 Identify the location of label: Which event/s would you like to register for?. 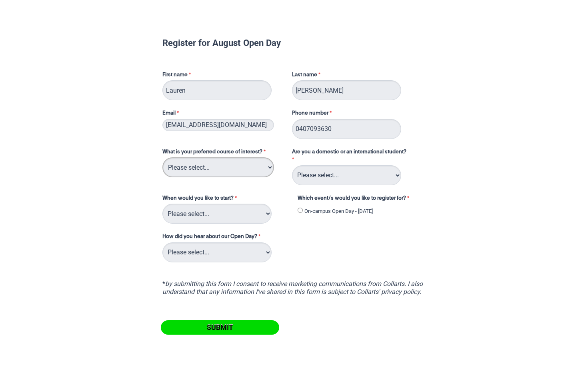
(358, 199).